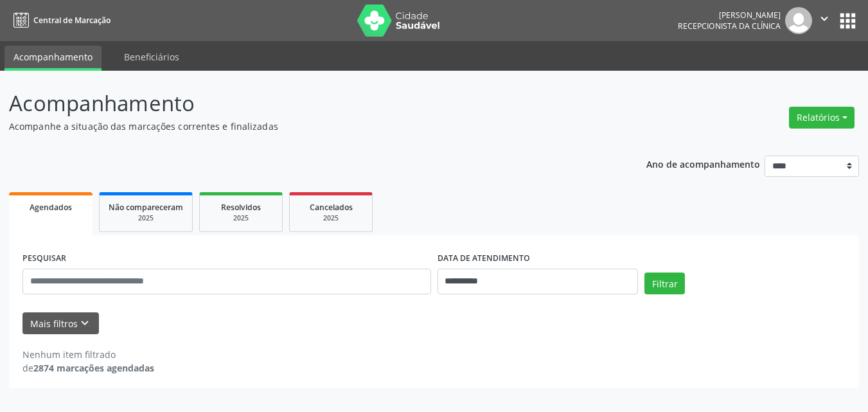 The width and height of the screenshot is (868, 412). I want to click on div: de, so click(88, 368).